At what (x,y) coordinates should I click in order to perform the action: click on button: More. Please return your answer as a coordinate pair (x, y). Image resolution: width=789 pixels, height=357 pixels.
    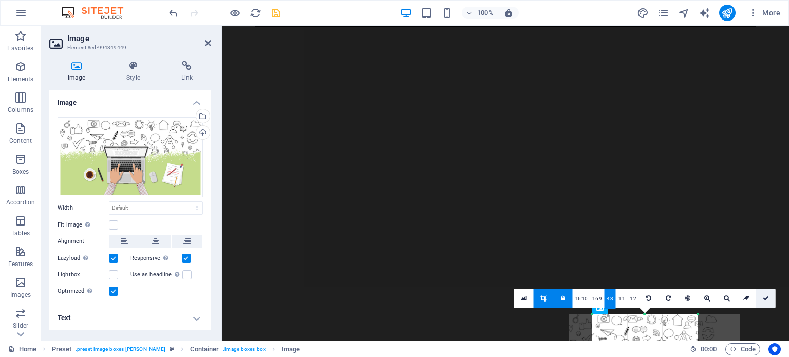
    Looking at the image, I should click on (764, 13).